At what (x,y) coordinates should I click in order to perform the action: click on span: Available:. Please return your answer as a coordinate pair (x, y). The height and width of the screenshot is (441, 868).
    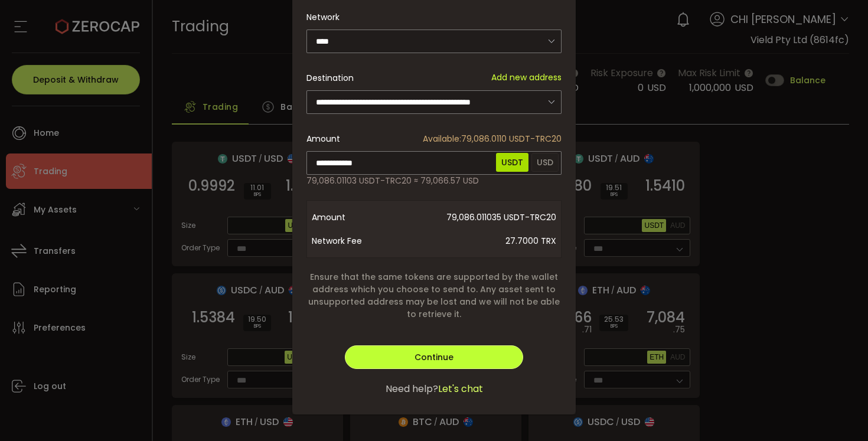
    Looking at the image, I should click on (442, 139).